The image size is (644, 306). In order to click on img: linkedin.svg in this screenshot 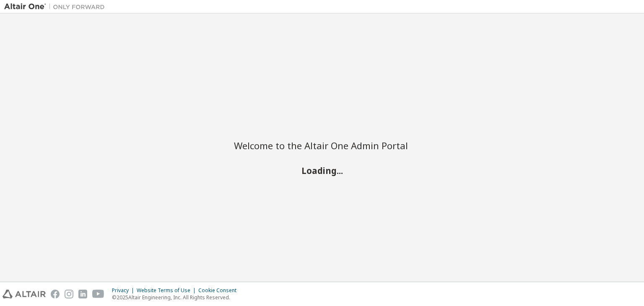, I will do `click(82, 294)`.